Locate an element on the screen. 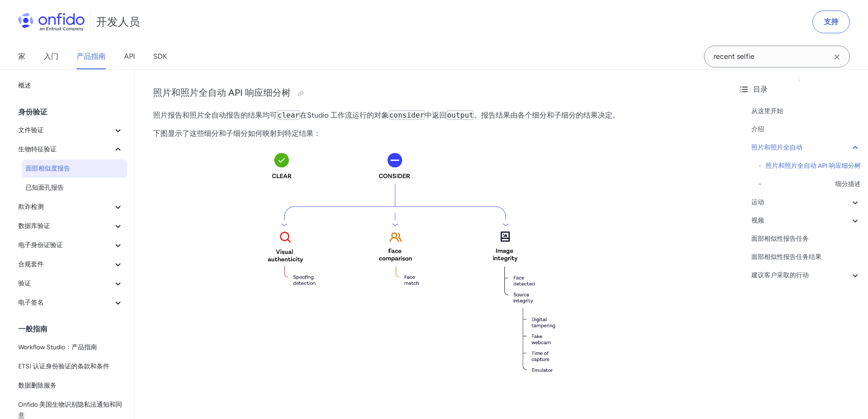 The height and width of the screenshot is (419, 868). button: 验证 is located at coordinates (71, 284).